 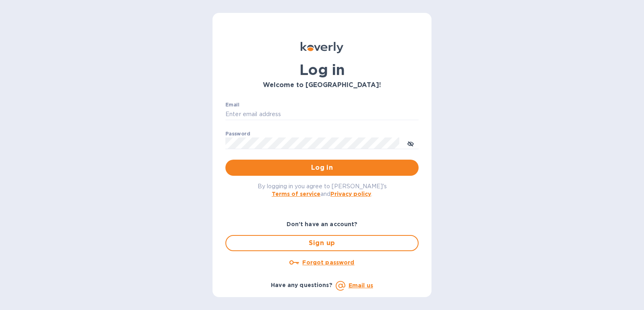 I want to click on label: Email, so click(x=232, y=105).